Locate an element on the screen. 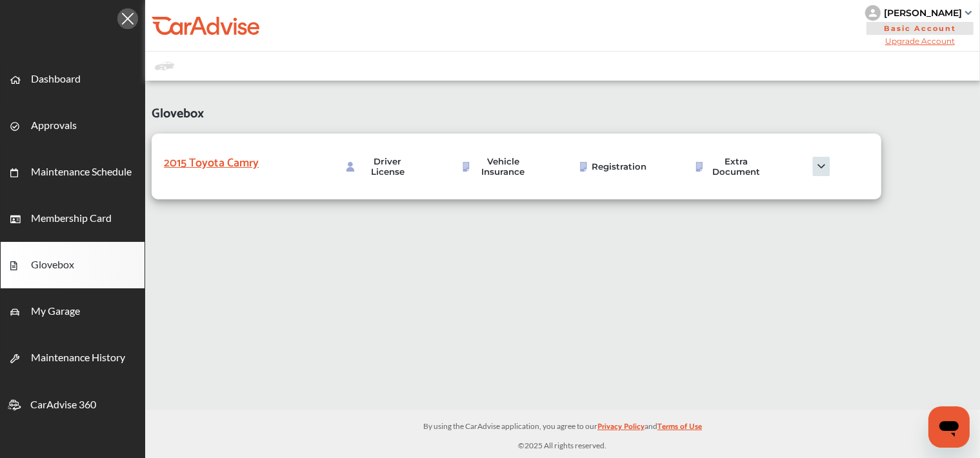 This screenshot has width=980, height=458. span: Driver License is located at coordinates (387, 166).